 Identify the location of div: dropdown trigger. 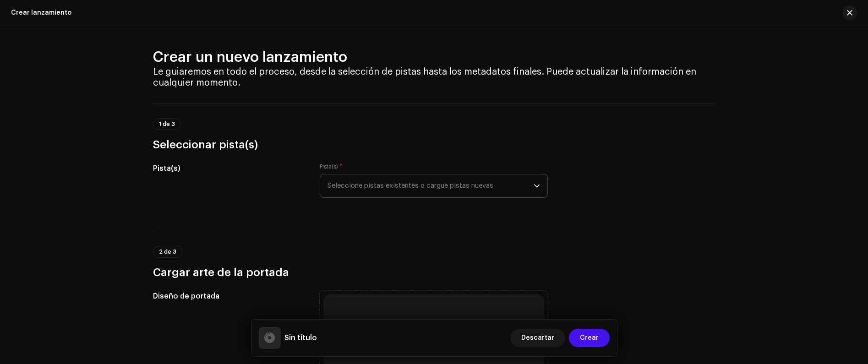
(537, 185).